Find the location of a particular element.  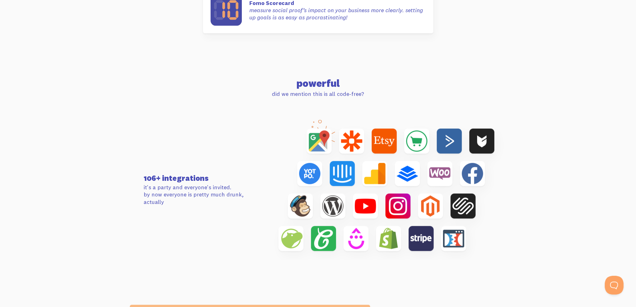

img: integrations-ef27cd1814359c29aa86a3447f4b737ce76c5b422614db5e71041161fd42a31b.png is located at coordinates (386, 190).